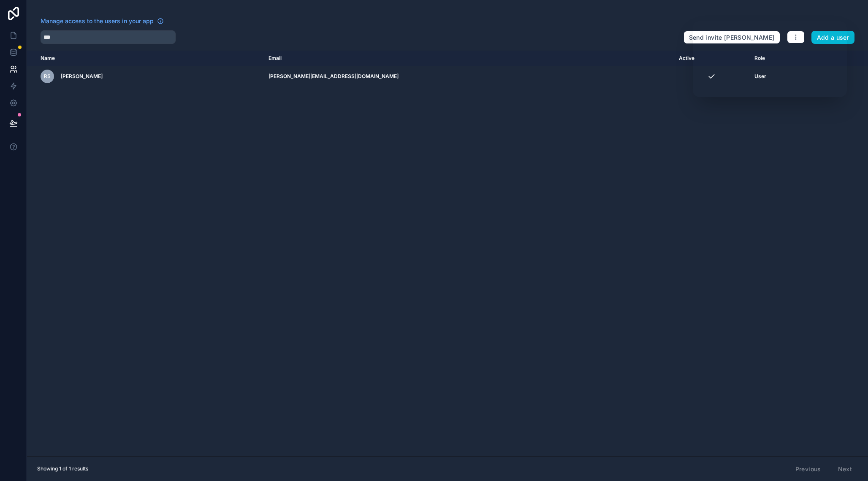 The width and height of the screenshot is (868, 481). Describe the element at coordinates (146, 58) in the screenshot. I see `th: Name` at that location.